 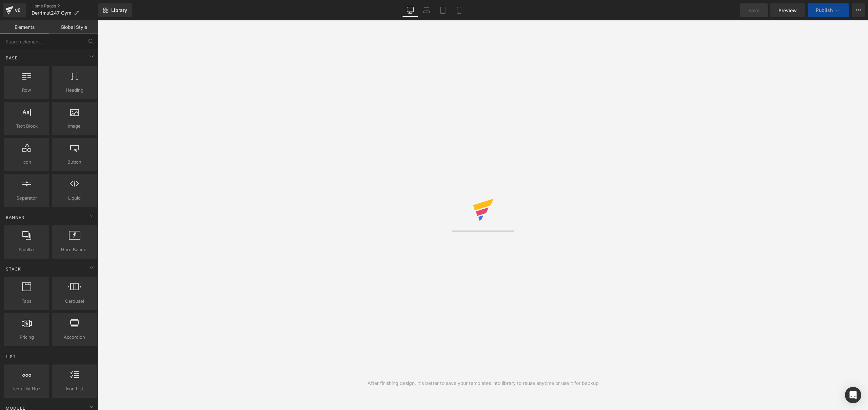 I want to click on span: List, so click(x=11, y=356).